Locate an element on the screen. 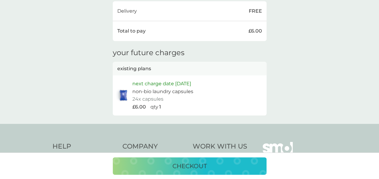 Image resolution: width=379 pixels, height=179 pixels. img: smol is located at coordinates (278, 152).